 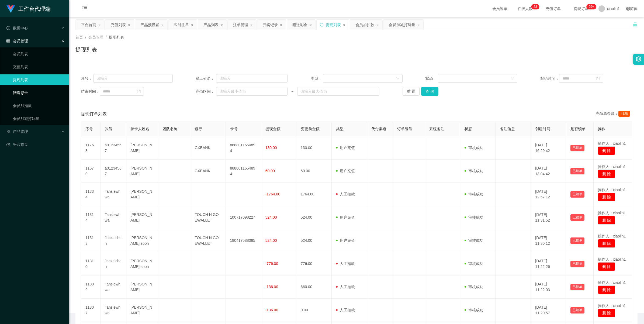 I want to click on i: 图标: global, so click(x=628, y=9).